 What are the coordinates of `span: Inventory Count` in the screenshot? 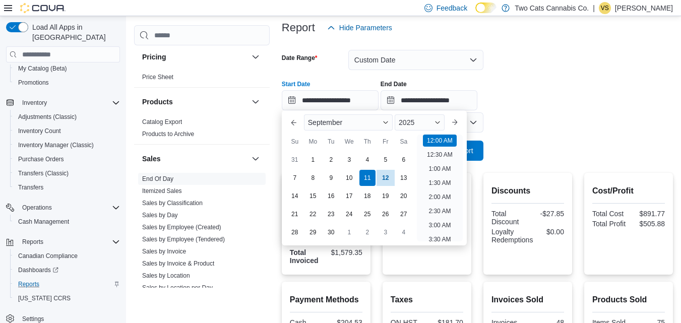 It's located at (67, 131).